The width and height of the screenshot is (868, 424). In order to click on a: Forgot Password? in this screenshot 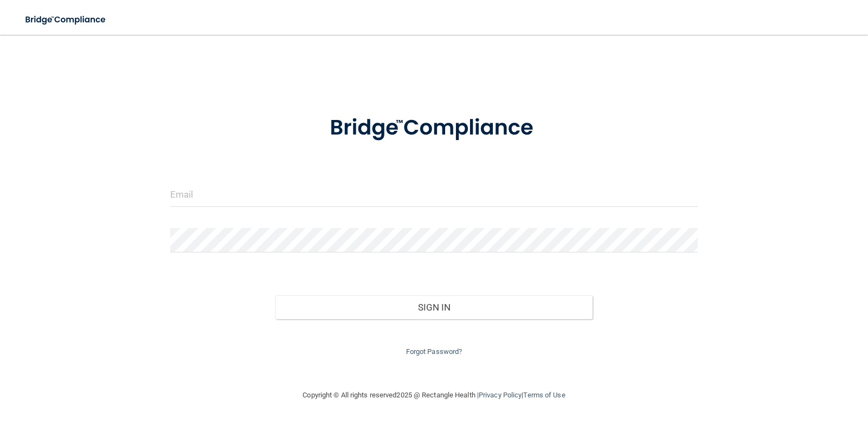, I will do `click(434, 351)`.